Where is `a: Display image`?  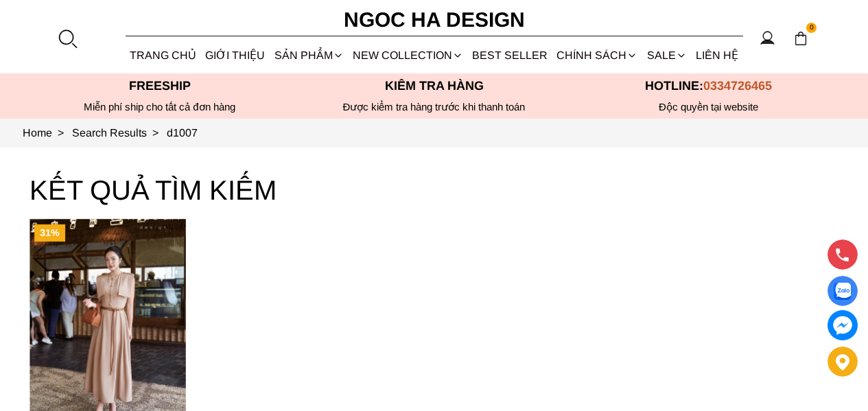
a: Display image is located at coordinates (843, 291).